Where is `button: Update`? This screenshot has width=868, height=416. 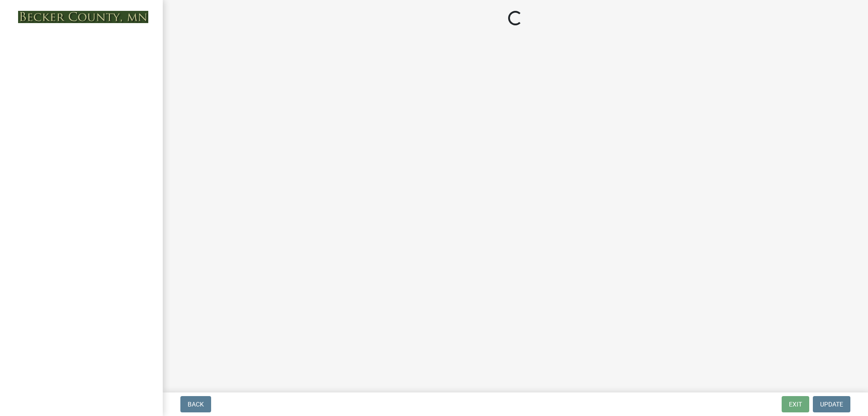
button: Update is located at coordinates (832, 404).